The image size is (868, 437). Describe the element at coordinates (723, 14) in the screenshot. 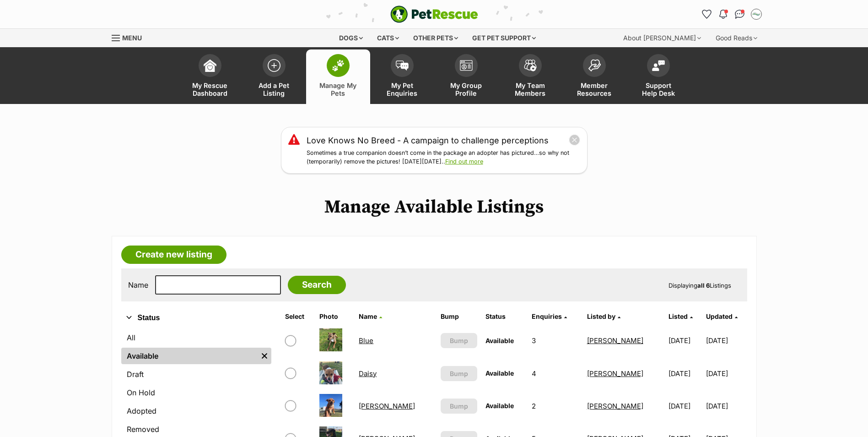

I see `img: notifications-46538b983faf8c2785f20acdc204bb7945ddae34d4c08c2a6579f10ce5e182be.svg` at that location.